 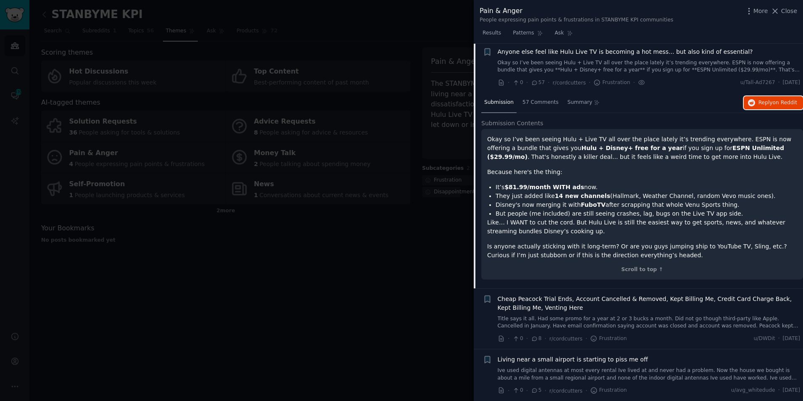 What do you see at coordinates (764, 338) in the screenshot?
I see `span: u/DWDit` at bounding box center [764, 338].